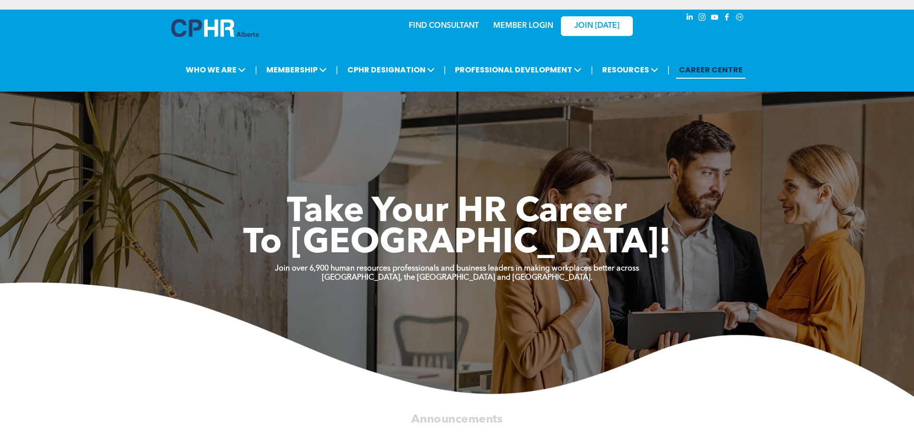 This screenshot has height=437, width=914. I want to click on a: FIND CONSULTANT, so click(444, 26).